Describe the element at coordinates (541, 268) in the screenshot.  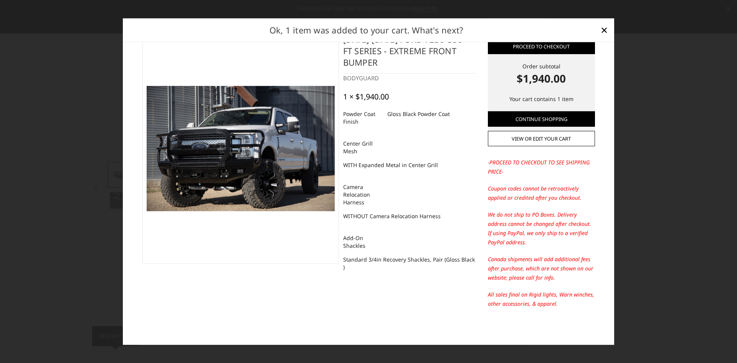
I see `p: Canada shipments will add additional fees after purchase, which are not shown on our website; ple...` at that location.